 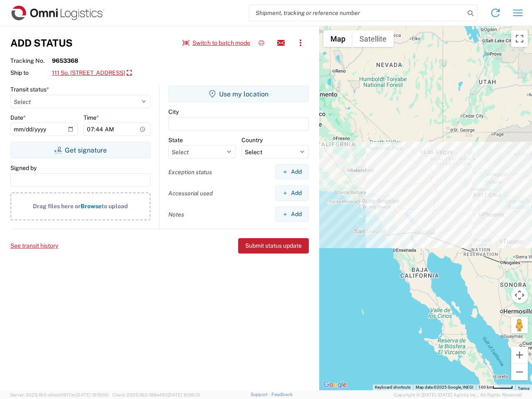 What do you see at coordinates (115, 206) in the screenshot?
I see `span: to upload` at bounding box center [115, 206].